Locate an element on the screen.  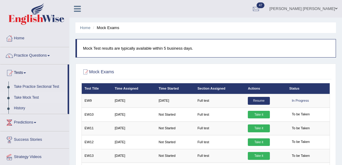
a: Predictions is located at coordinates (35, 121).